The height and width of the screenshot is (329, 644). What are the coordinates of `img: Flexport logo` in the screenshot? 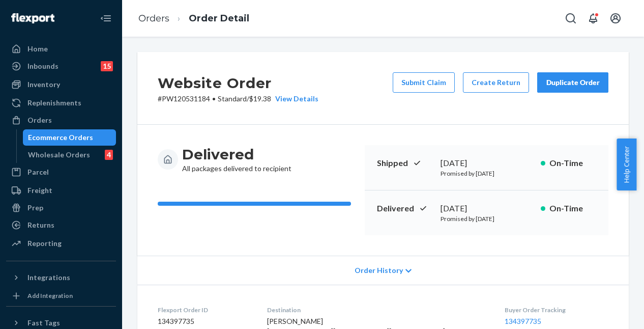 It's located at (33, 19).